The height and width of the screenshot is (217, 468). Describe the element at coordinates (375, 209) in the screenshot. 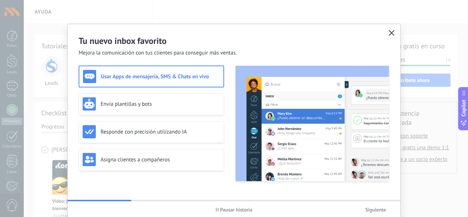

I see `span: Siguiente` at that location.